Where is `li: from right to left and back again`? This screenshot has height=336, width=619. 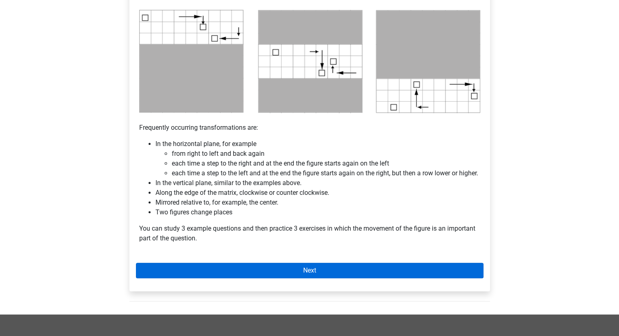 li: from right to left and back again is located at coordinates (326, 154).